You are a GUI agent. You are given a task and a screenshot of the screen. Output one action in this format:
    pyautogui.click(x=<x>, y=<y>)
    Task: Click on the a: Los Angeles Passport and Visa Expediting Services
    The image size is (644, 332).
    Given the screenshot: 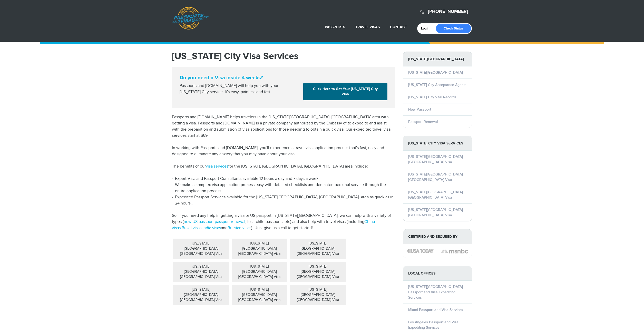 What is the action you would take?
    pyautogui.click(x=434, y=325)
    